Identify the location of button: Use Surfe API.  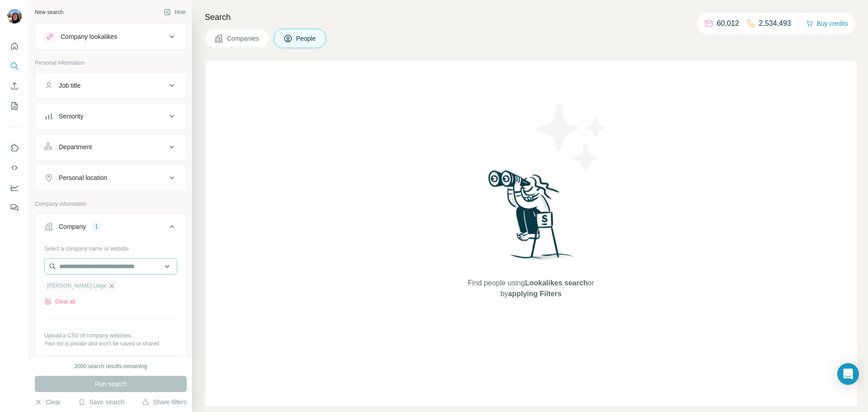
(14, 168).